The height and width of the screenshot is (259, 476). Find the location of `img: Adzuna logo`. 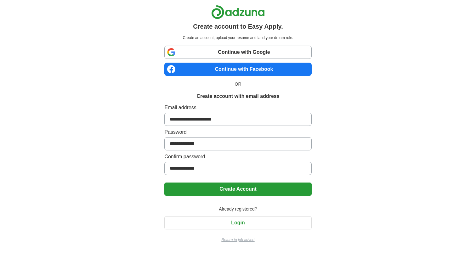

img: Adzuna logo is located at coordinates (238, 12).